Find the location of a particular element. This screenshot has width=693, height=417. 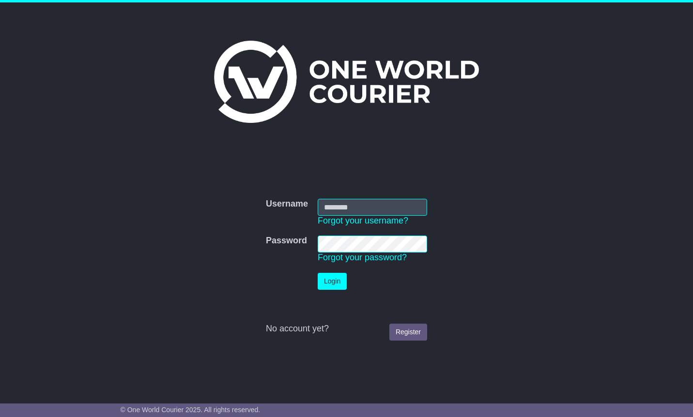

label: Username is located at coordinates (287, 204).